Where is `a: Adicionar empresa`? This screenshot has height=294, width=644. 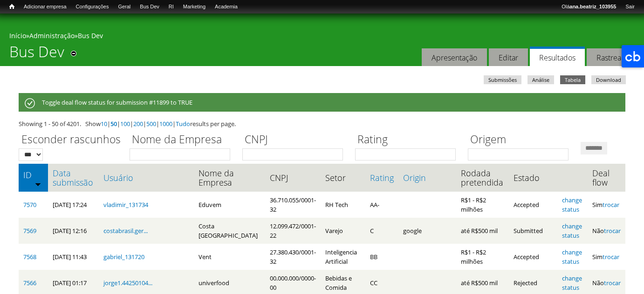 a: Adicionar empresa is located at coordinates (45, 7).